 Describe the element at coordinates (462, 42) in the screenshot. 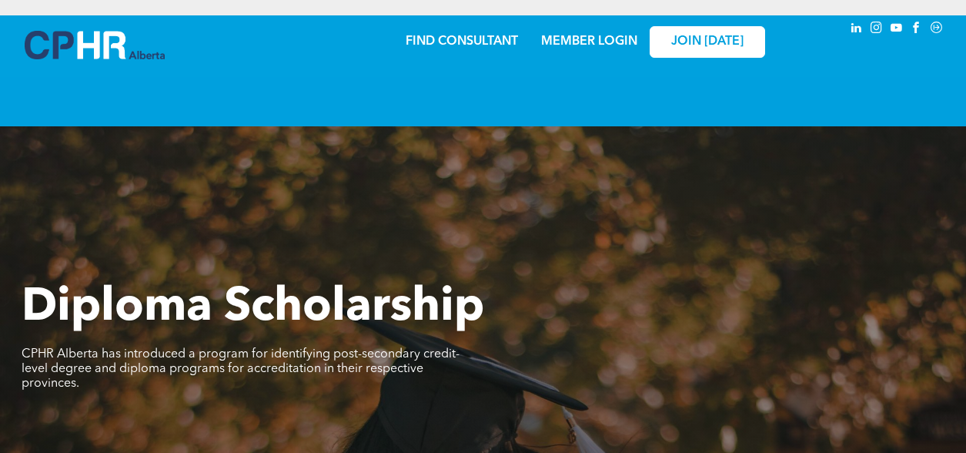

I see `a: FIND CONSULTANT` at that location.